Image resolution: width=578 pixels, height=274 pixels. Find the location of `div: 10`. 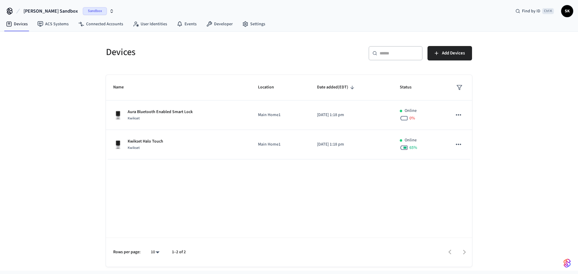

div: 10 is located at coordinates (155, 252).